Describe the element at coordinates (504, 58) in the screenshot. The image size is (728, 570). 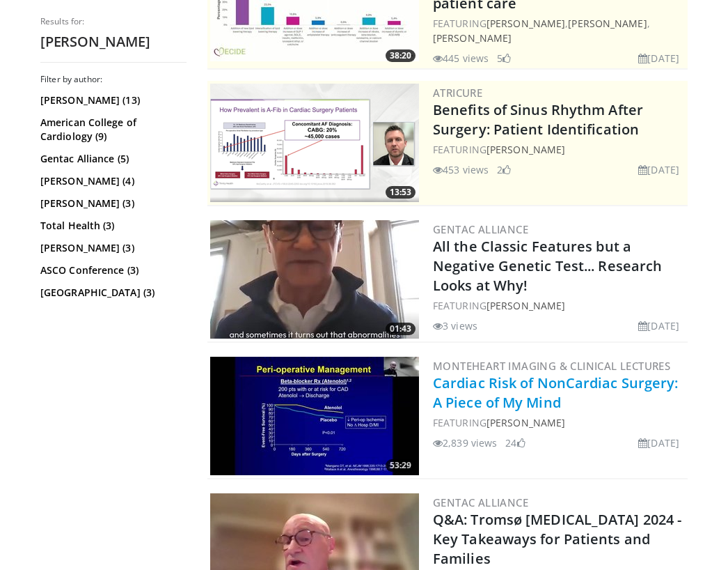
I see `li: 5` at that location.